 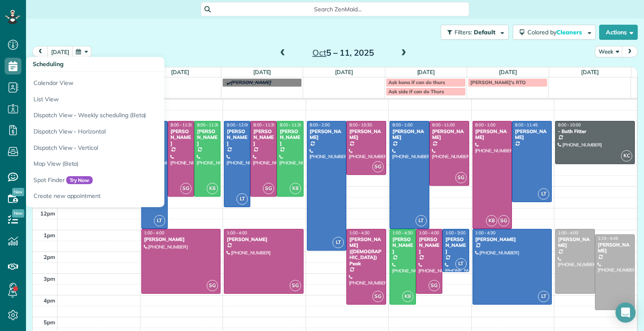 What do you see at coordinates (131, 99) in the screenshot?
I see `a: List View` at bounding box center [131, 99].